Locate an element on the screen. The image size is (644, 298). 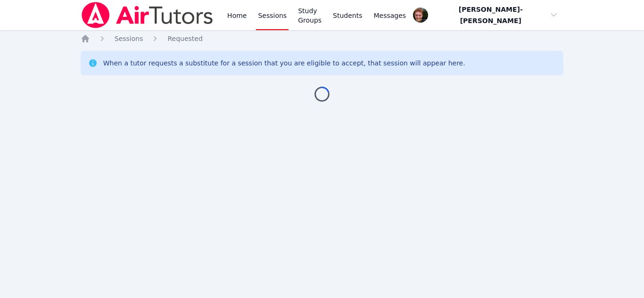
a: Requested is located at coordinates (185, 38).